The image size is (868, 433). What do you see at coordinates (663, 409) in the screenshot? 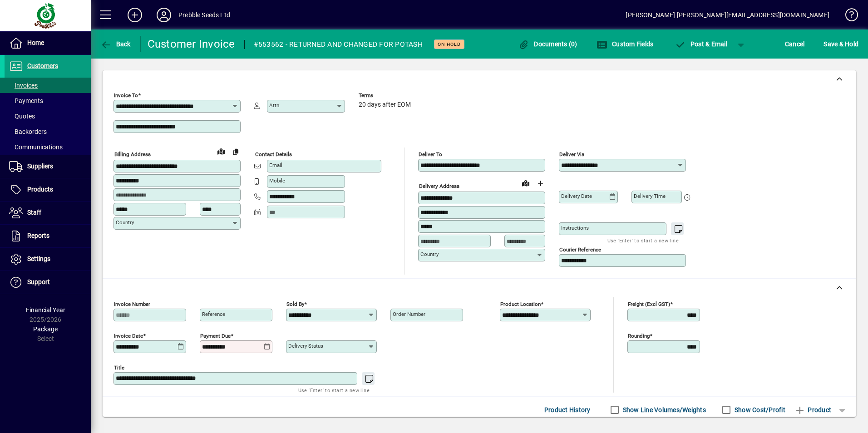
I see `label: Show Line Volumes/Weights` at bounding box center [663, 409].